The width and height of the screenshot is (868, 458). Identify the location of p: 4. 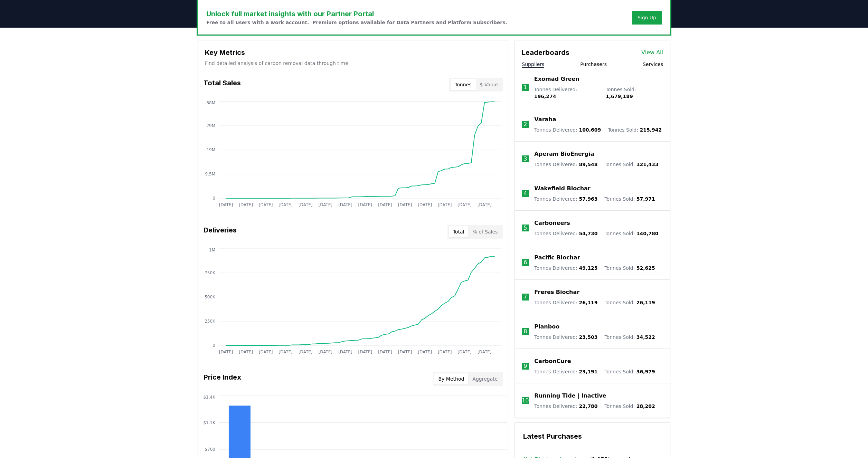
(525, 194).